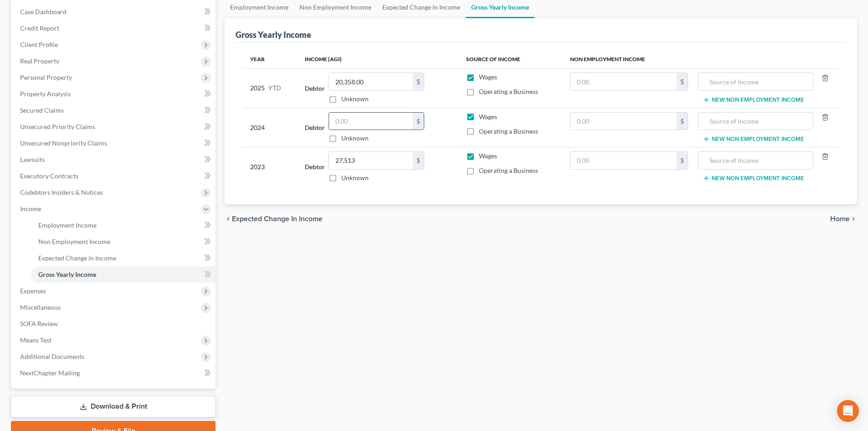 Image resolution: width=868 pixels, height=431 pixels. I want to click on span: Client Profile, so click(38, 44).